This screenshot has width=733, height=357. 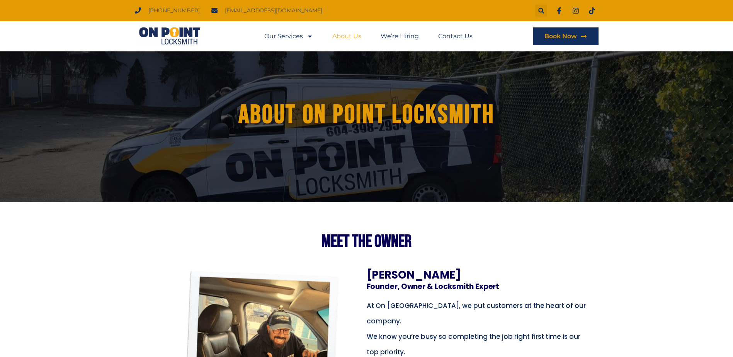 What do you see at coordinates (566, 36) in the screenshot?
I see `a: Book Now` at bounding box center [566, 36].